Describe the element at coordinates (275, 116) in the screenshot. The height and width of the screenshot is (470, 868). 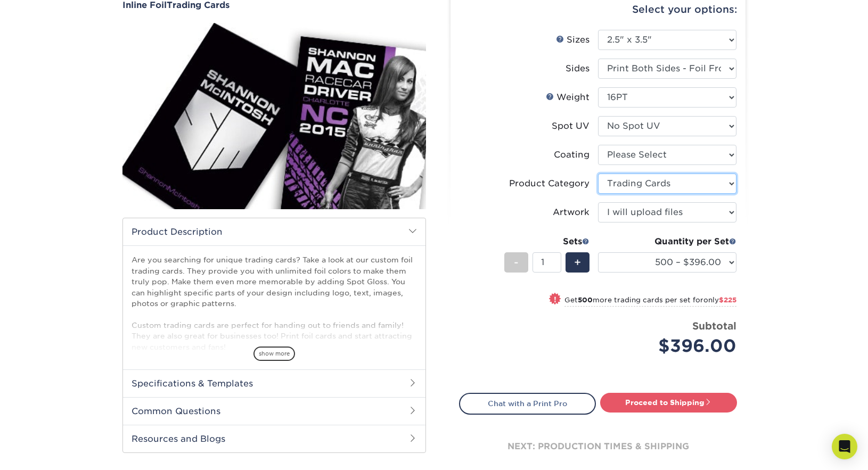
I see `img: Inline Foil 01` at that location.